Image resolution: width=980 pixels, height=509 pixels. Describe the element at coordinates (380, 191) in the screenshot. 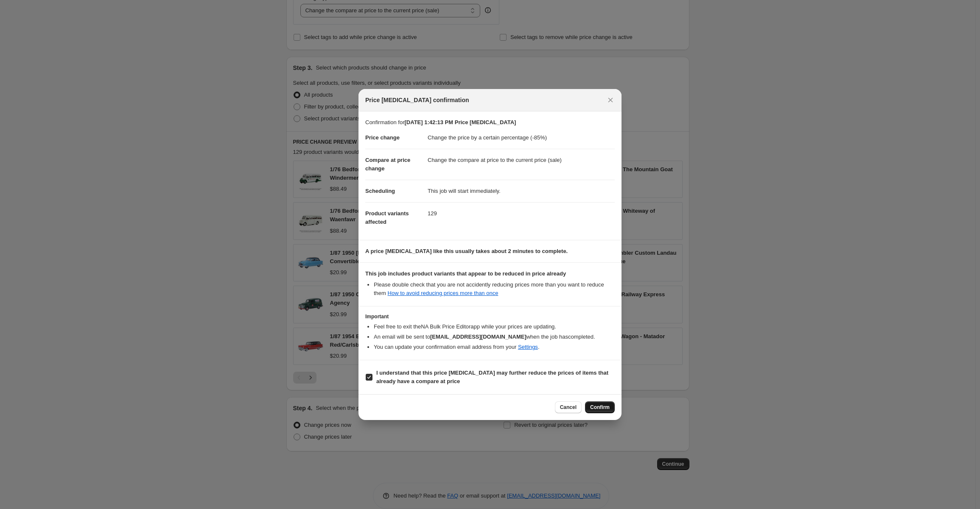

I see `span: Scheduling` at that location.